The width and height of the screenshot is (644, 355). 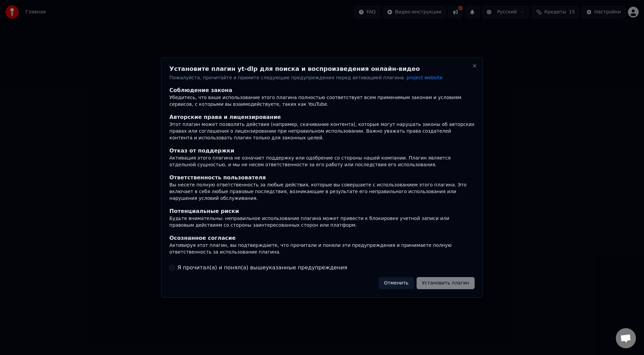 What do you see at coordinates (322, 151) in the screenshot?
I see `div: Отказ от поддержки` at bounding box center [322, 151].